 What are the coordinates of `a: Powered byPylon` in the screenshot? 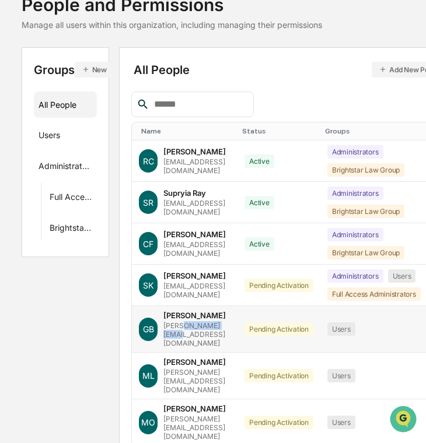 It's located at (111, 293).